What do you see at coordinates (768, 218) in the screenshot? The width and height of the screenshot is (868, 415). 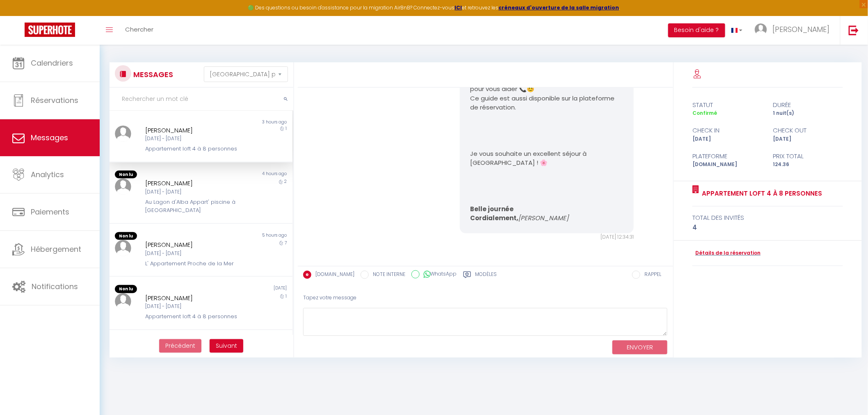 I see `div: total des invités` at bounding box center [768, 218].